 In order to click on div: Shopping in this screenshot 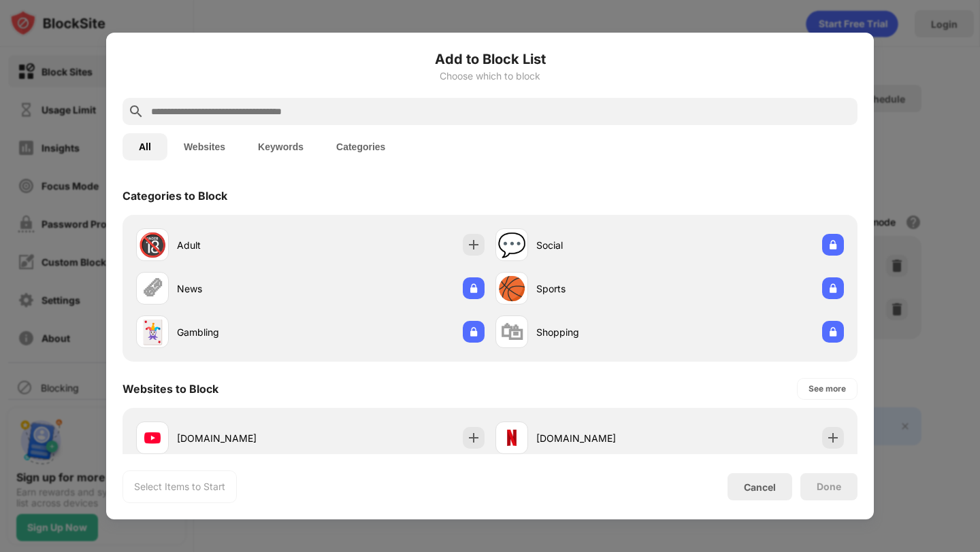, I will do `click(603, 332)`.